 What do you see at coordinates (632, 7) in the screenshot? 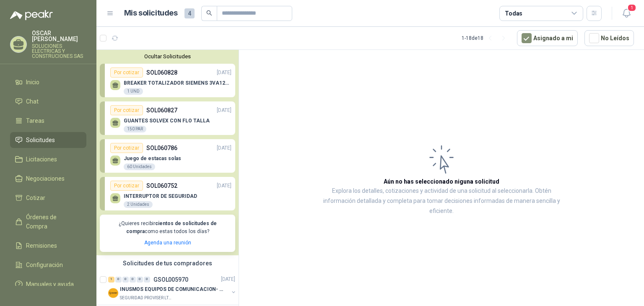
I see `span: 1` at bounding box center [632, 7].